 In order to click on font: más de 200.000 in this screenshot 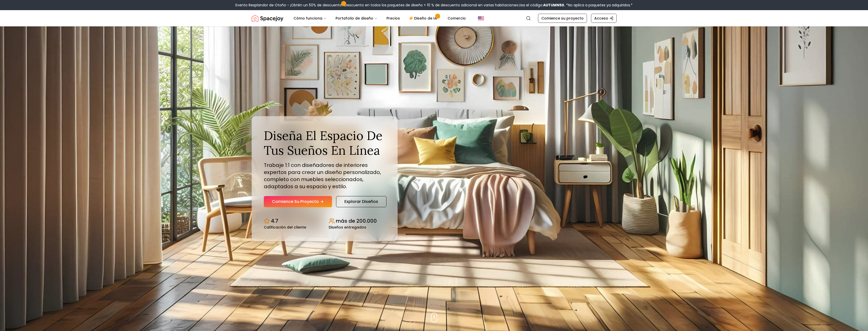, I will do `click(356, 221)`.